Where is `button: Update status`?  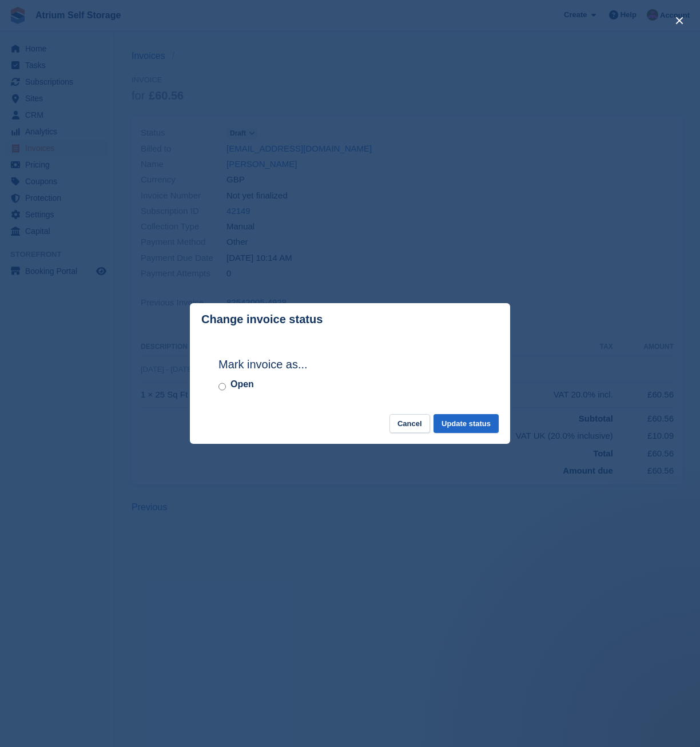 button: Update status is located at coordinates (466, 423).